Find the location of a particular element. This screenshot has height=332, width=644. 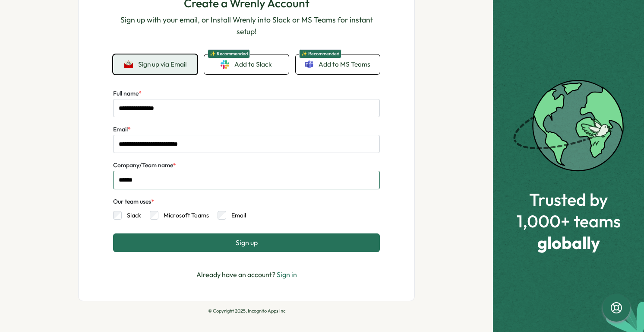

label: Full name is located at coordinates (127, 94).